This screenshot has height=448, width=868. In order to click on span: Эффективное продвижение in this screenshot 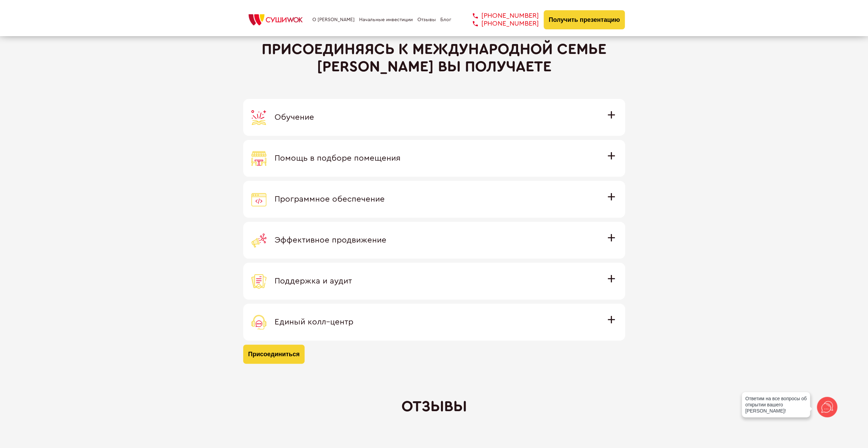, I will do `click(331, 240)`.